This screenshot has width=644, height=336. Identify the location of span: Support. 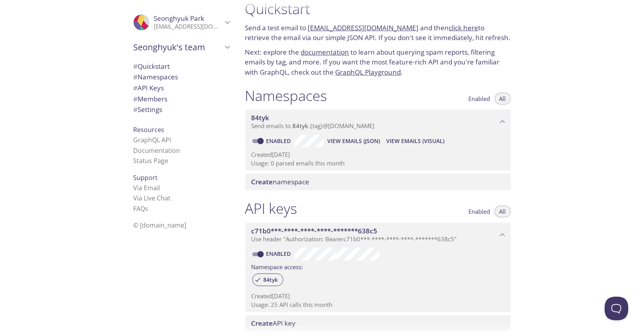
(146, 178).